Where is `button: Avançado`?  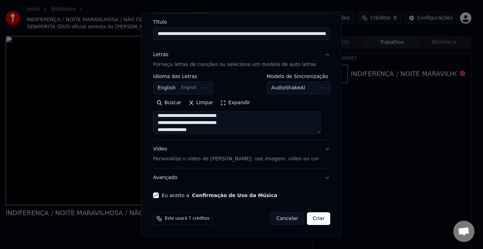 button: Avançado is located at coordinates (242, 178).